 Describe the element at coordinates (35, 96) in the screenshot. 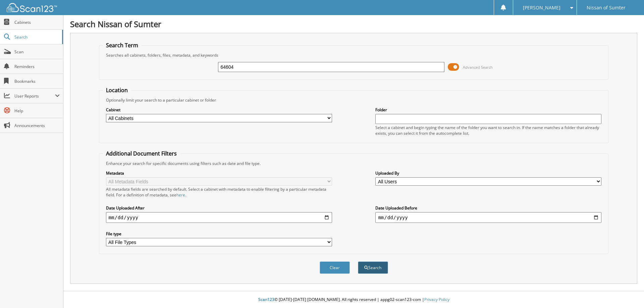

I see `span: User Reports` at that location.